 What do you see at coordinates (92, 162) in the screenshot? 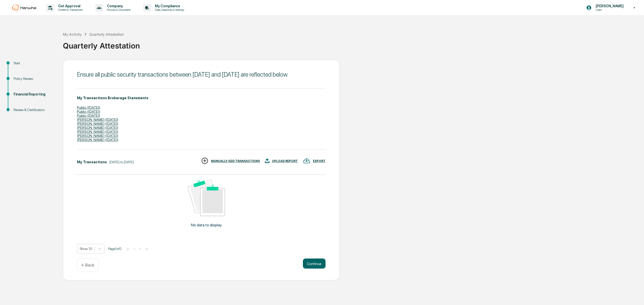
I see `div: My Transactions` at bounding box center [92, 162].